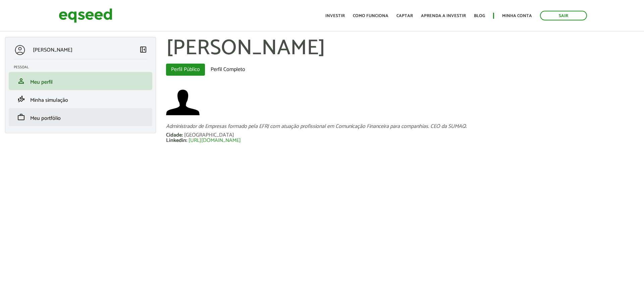 This screenshot has height=305, width=644. Describe the element at coordinates (402, 127) in the screenshot. I see `div: Administrador de Empresas formado pela EFRJ com atuação profissional em Comunicação Financeira pa...` at that location.